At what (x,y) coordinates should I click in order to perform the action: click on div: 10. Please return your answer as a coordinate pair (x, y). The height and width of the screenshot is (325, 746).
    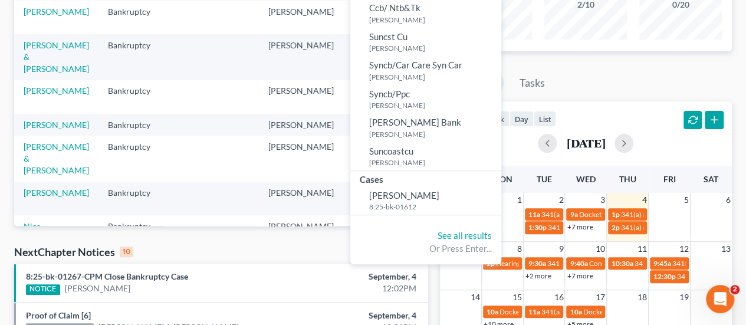
    Looking at the image, I should click on (126, 252).